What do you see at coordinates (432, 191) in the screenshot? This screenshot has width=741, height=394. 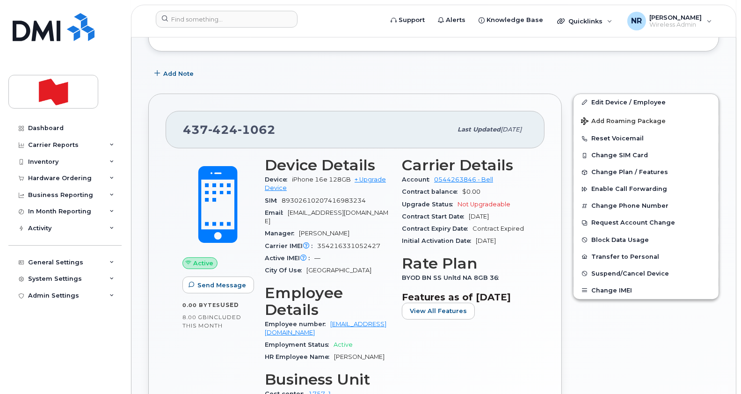 I see `span: Contract balance` at bounding box center [432, 191].